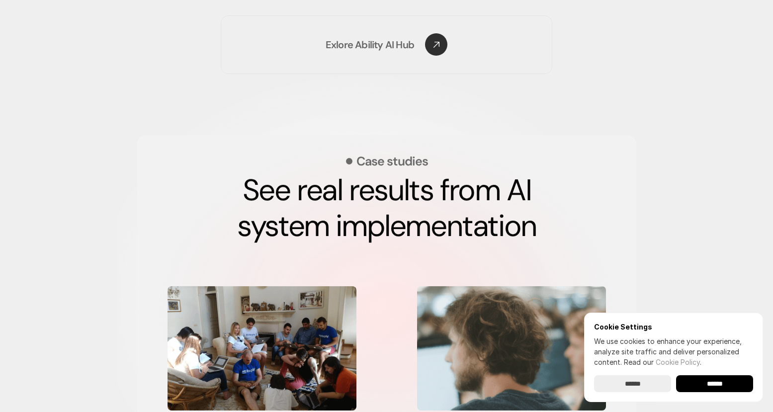  Describe the element at coordinates (674, 351) in the screenshot. I see `p: We use cookies to enhance your experience, analyze site traffic and deliver personalized content.` at that location.